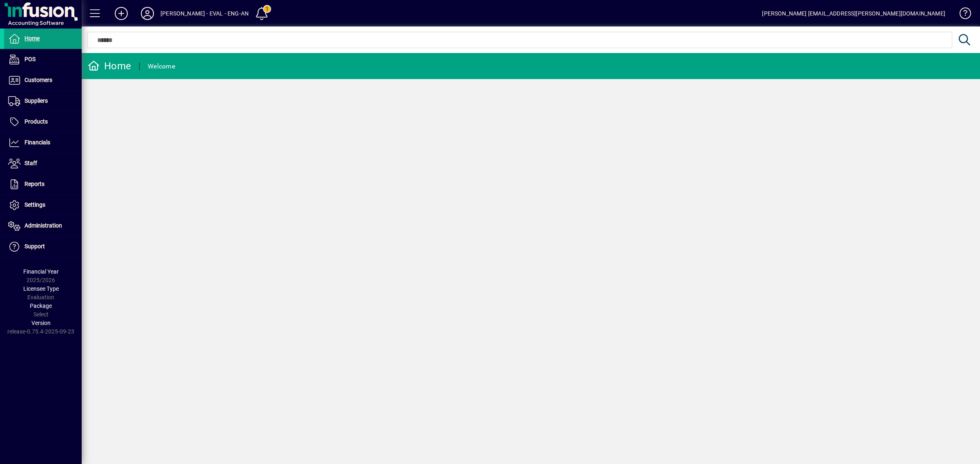  What do you see at coordinates (43, 122) in the screenshot?
I see `a: Products` at bounding box center [43, 122].